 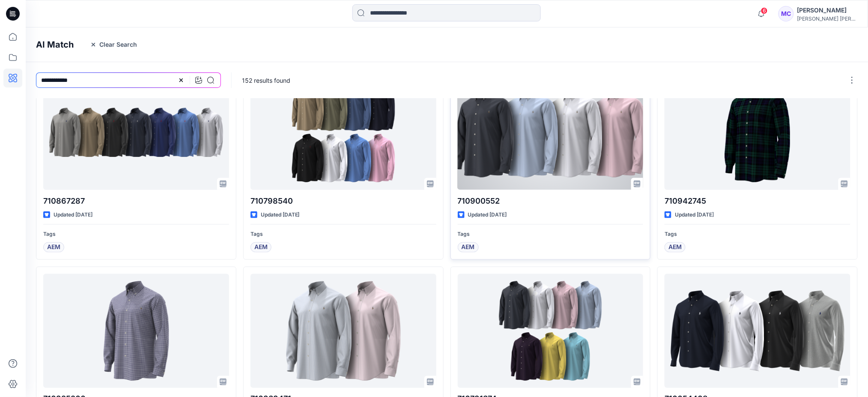 I want to click on p: 710900552, so click(x=551, y=201).